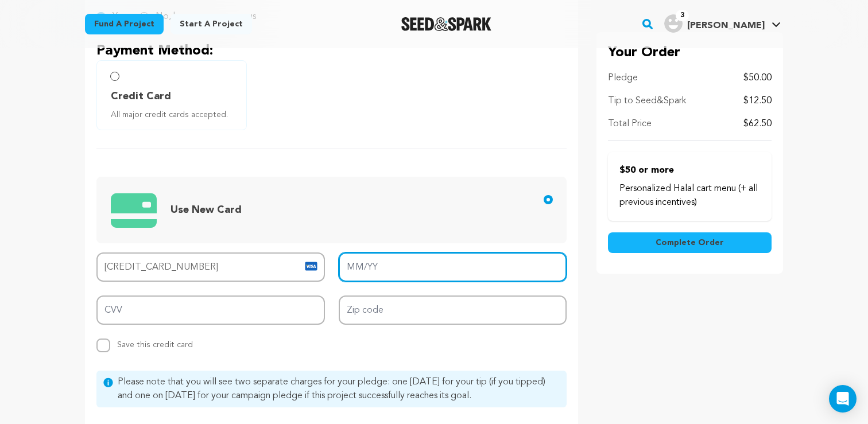 The width and height of the screenshot is (868, 424). What do you see at coordinates (722, 23) in the screenshot?
I see `a: Max L.'s Profile` at bounding box center [722, 23].